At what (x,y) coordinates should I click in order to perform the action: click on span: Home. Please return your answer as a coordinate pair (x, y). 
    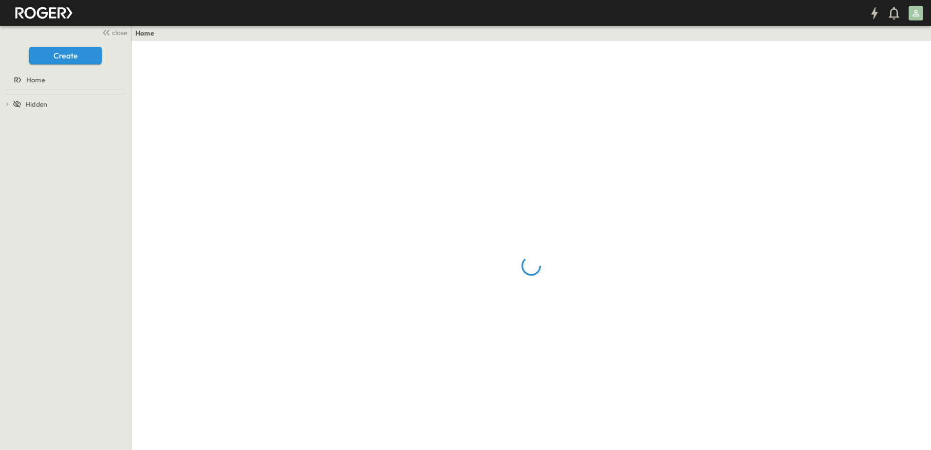
    Looking at the image, I should click on (36, 80).